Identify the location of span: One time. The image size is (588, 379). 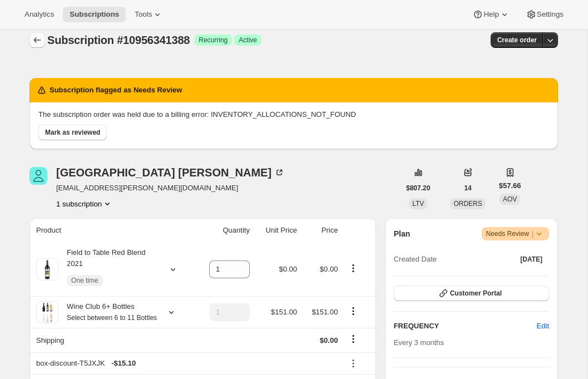
(85, 280).